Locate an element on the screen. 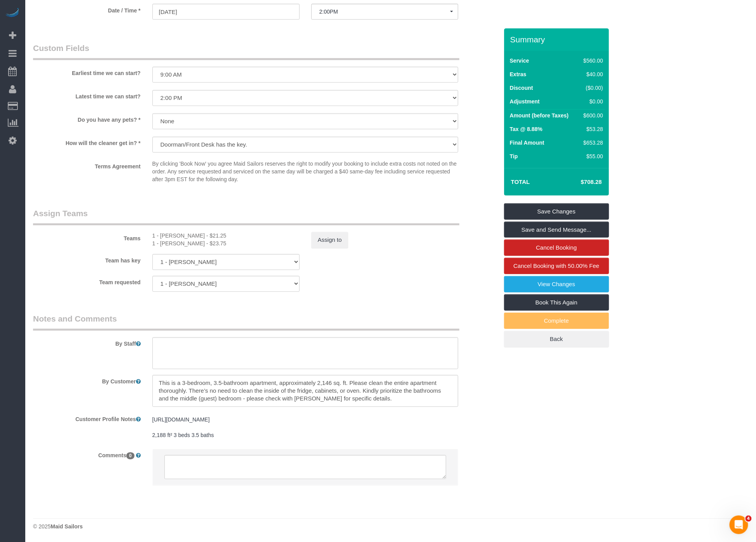 Image resolution: width=756 pixels, height=542 pixels. input: MM/DD/YYYY is located at coordinates (226, 12).